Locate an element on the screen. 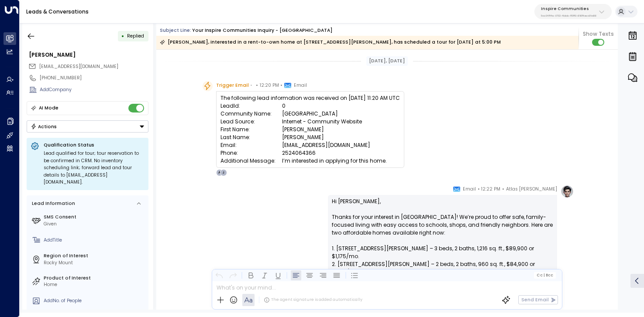 Image resolution: width=644 pixels, height=317 pixels. div: J is located at coordinates (223, 173).